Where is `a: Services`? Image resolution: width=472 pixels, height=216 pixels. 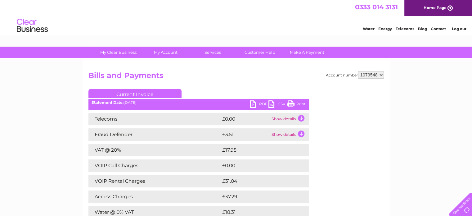 a: Services is located at coordinates (212, 52).